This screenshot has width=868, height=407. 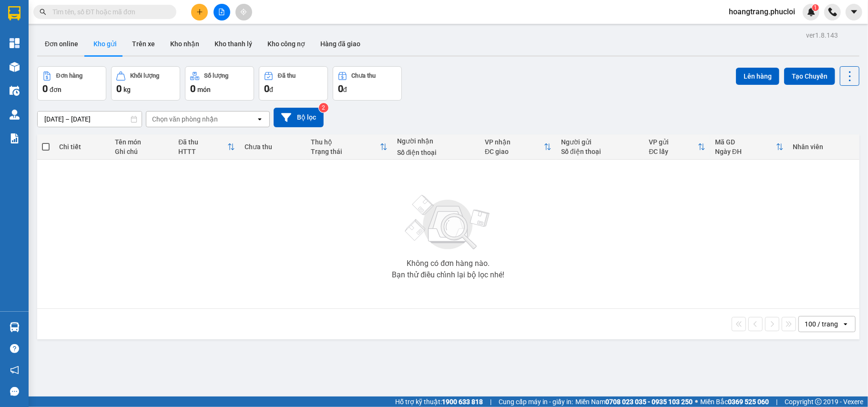 What do you see at coordinates (853, 12) in the screenshot?
I see `button: caret-down` at bounding box center [853, 12].